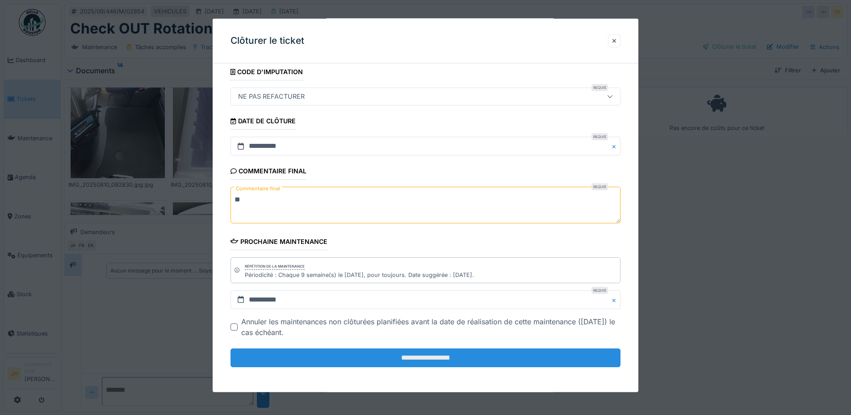 The height and width of the screenshot is (415, 851). I want to click on h3: Clôturer le ticket, so click(267, 41).